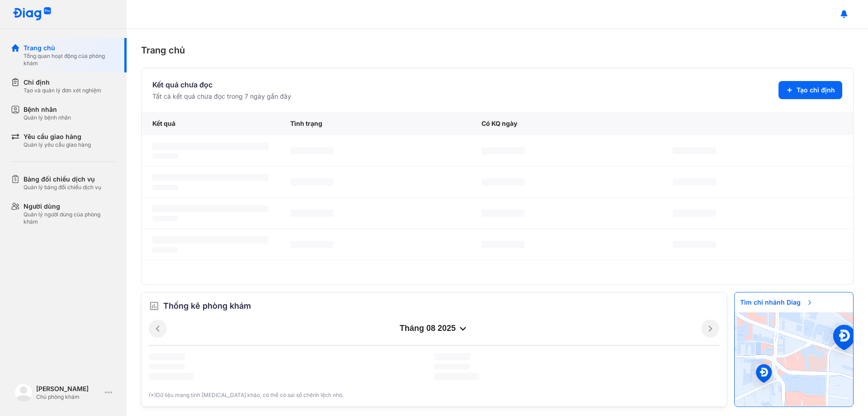  What do you see at coordinates (154, 306) in the screenshot?
I see `img: order.5a6da16c.svg` at bounding box center [154, 306].